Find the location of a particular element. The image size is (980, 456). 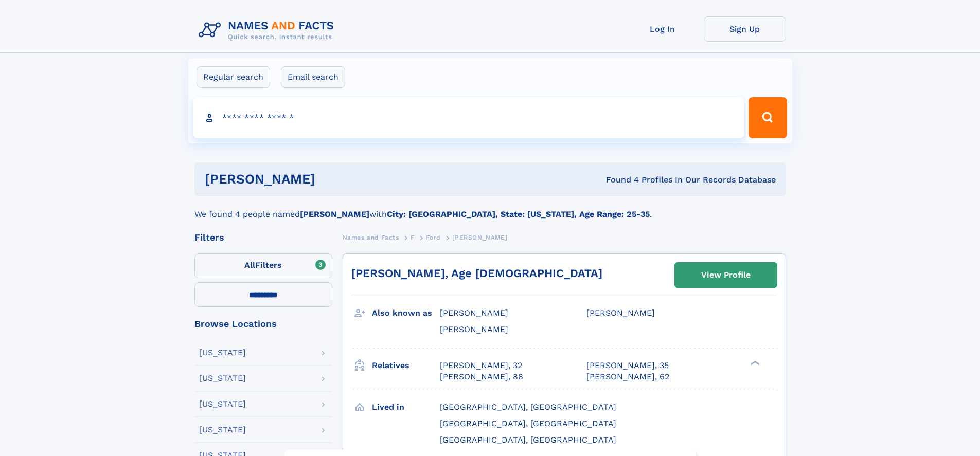

a: F is located at coordinates (412, 237).